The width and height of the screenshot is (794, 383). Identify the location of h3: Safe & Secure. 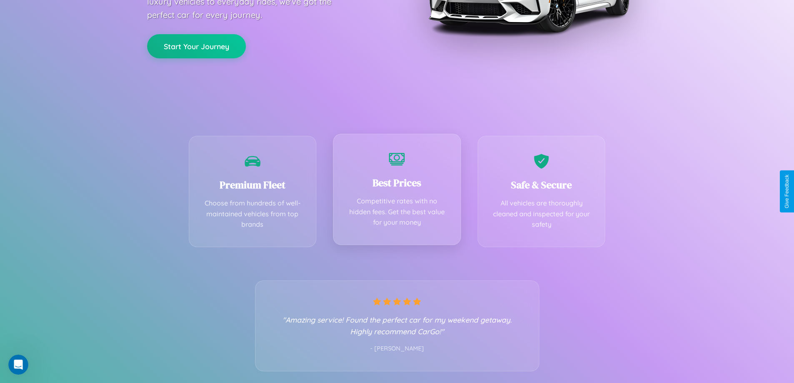
(541, 185).